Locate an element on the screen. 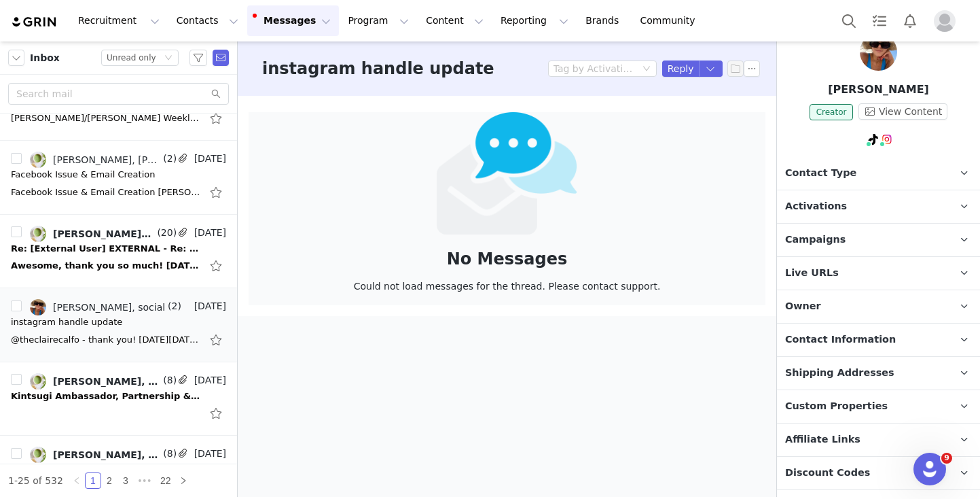  div: No Messages is located at coordinates (507, 259).